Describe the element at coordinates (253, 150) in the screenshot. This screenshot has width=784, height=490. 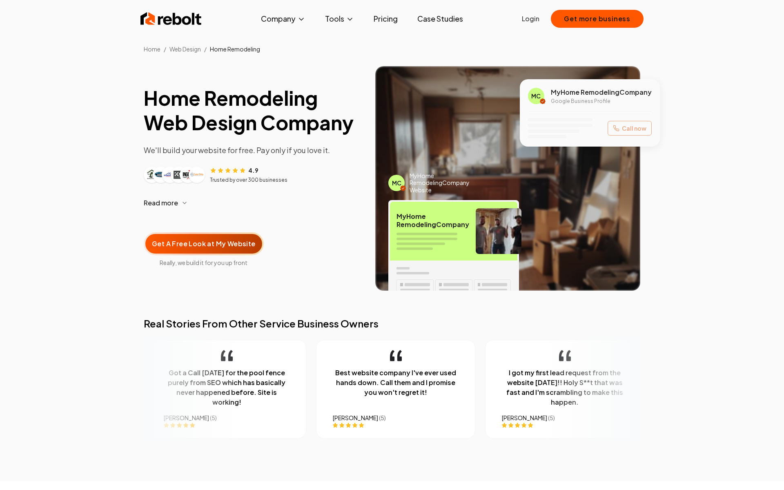
I see `p: We'll build your website for free. Pay only if you love it.` at that location.